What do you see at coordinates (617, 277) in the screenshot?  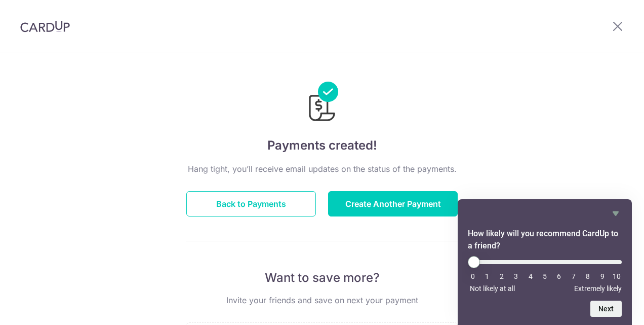 I see `li: 10` at bounding box center [617, 277].